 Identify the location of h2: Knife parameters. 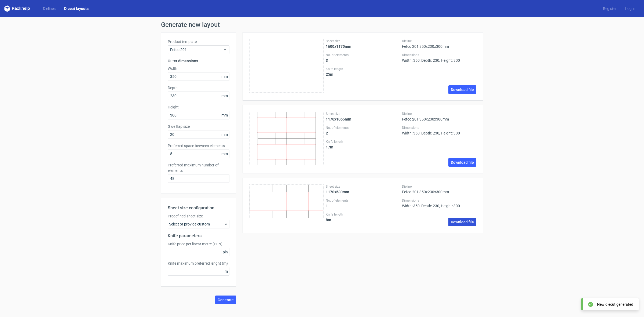
(199, 236).